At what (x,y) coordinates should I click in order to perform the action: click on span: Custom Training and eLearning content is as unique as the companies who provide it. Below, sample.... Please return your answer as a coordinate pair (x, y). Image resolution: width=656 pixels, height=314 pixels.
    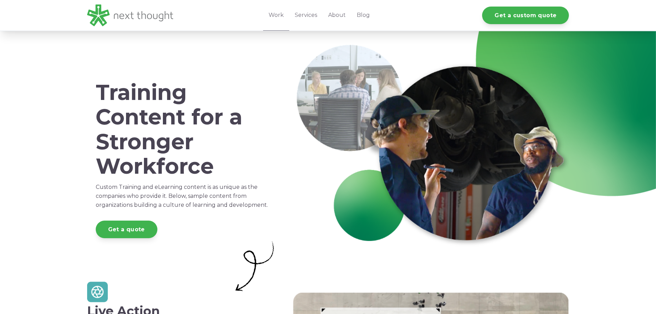
    Looking at the image, I should click on (182, 196).